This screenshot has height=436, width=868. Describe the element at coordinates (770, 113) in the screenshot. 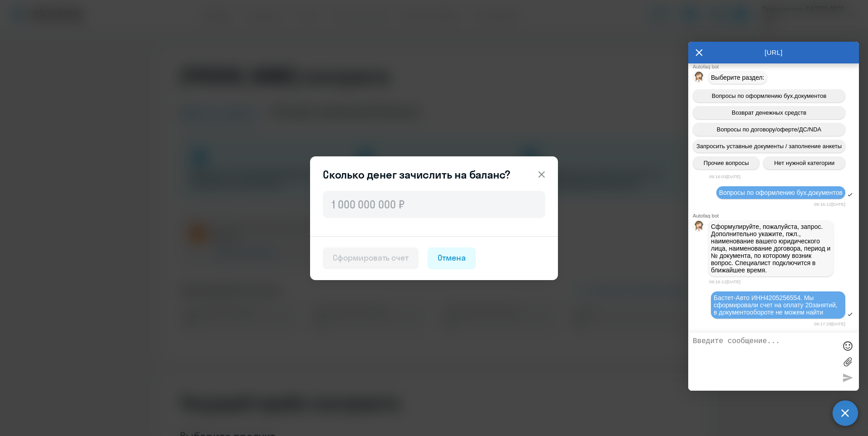

I see `span: Возврат денежных средств` at that location.